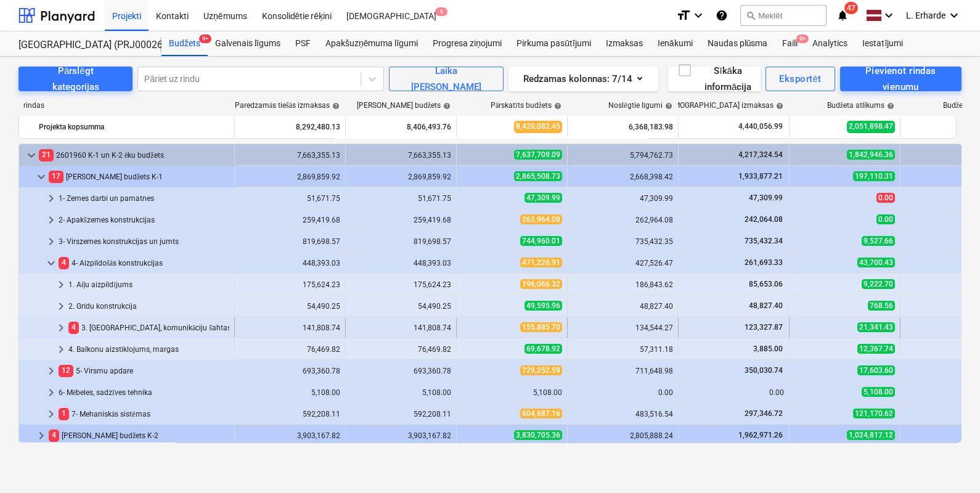 Image resolution: width=980 pixels, height=493 pixels. I want to click on span: 744,960.01, so click(541, 241).